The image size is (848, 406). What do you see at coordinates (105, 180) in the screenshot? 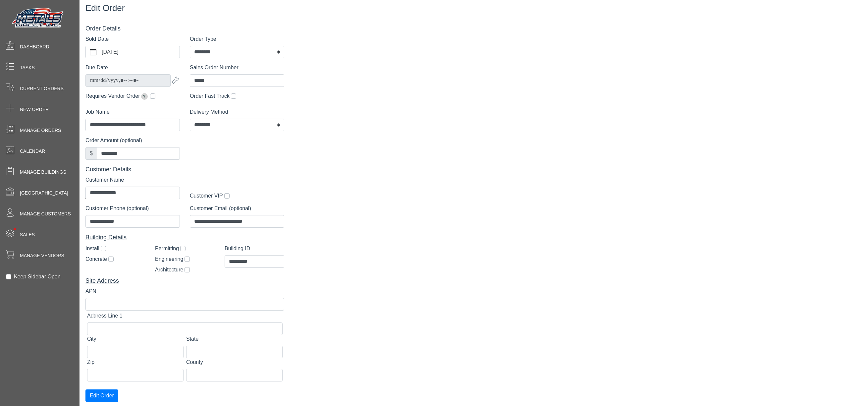
I see `label: Customer Name` at bounding box center [105, 180].